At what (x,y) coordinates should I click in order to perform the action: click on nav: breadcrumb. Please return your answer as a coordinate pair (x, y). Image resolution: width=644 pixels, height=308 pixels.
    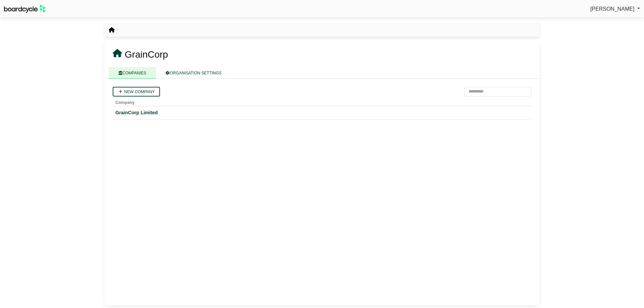
    Looking at the image, I should click on (111, 30).